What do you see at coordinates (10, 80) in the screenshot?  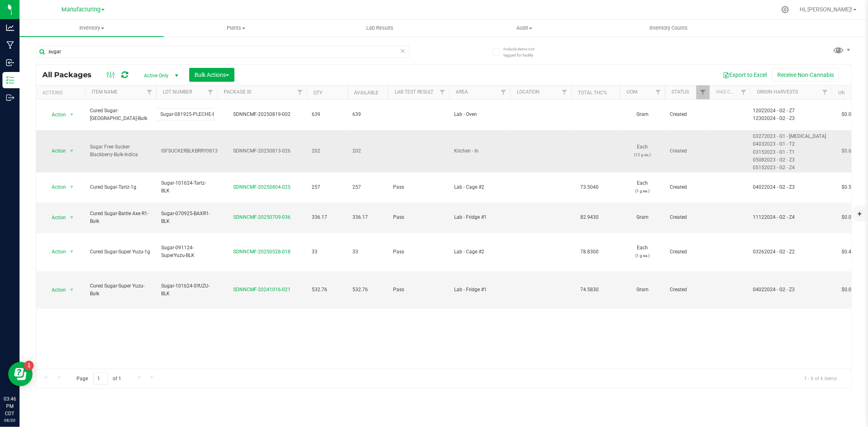 I see `inline-svg: Inventory` at bounding box center [10, 80].